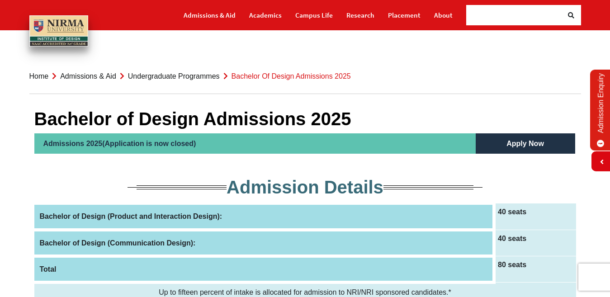  Describe the element at coordinates (39, 76) in the screenshot. I see `a: Home` at that location.